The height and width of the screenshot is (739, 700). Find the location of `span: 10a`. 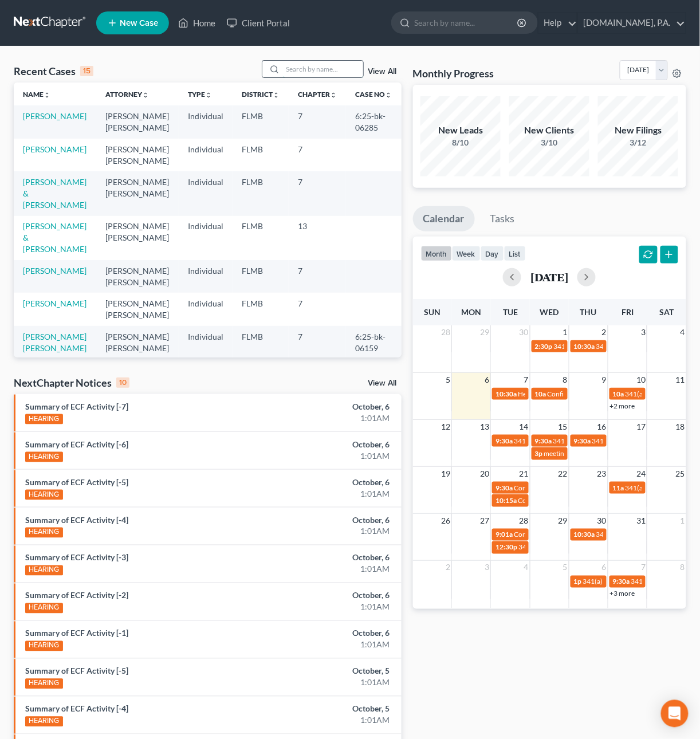

span: 10a is located at coordinates (618, 394).